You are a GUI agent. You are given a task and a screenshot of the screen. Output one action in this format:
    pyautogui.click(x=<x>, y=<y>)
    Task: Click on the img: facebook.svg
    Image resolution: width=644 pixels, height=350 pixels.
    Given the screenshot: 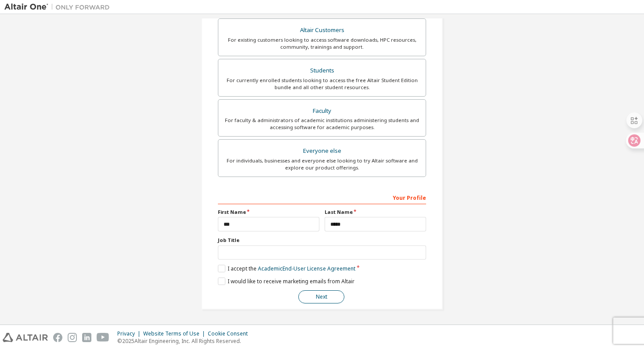 What is the action you would take?
    pyautogui.click(x=57, y=337)
    